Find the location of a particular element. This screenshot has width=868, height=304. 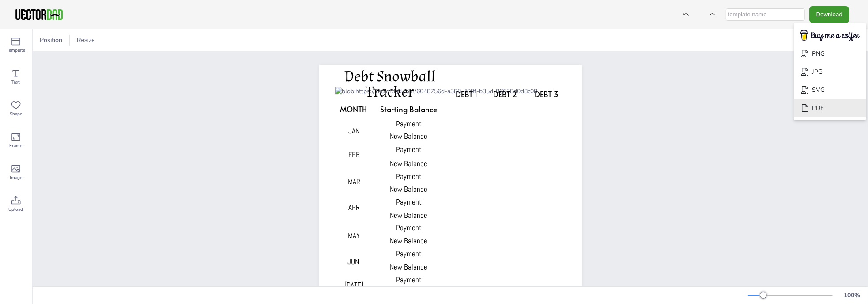

span: MAY is located at coordinates (353, 236).